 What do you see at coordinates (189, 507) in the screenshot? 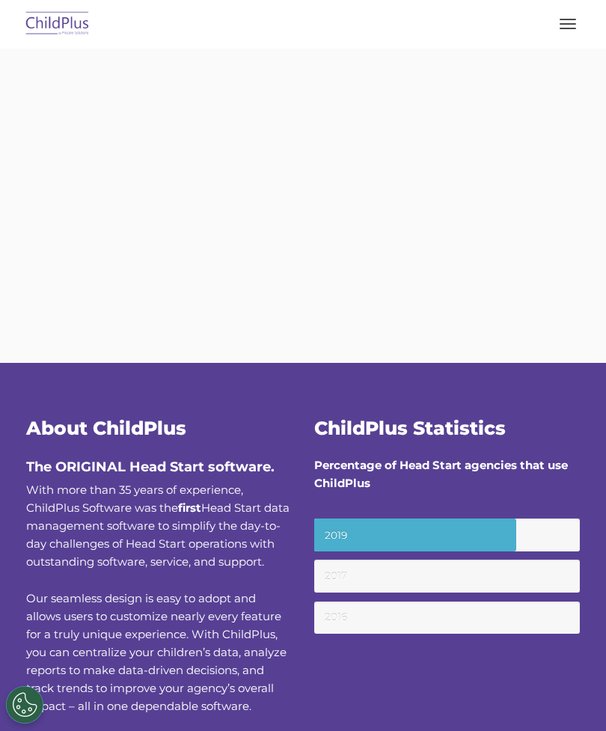
I see `b: first` at bounding box center [189, 507].